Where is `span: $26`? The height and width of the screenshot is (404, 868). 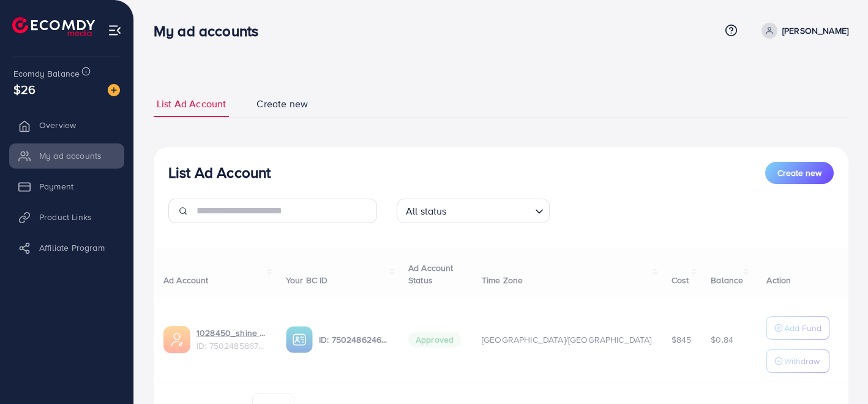
span: $26 is located at coordinates (24, 89).